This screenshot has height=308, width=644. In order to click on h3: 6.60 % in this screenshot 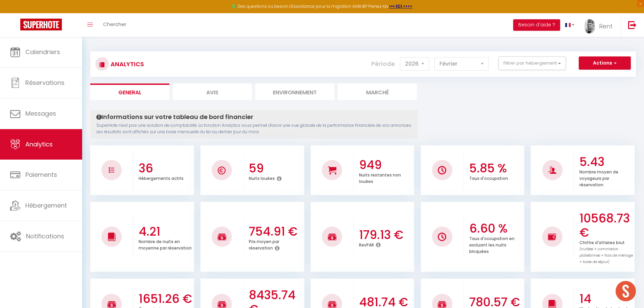, I will do `click(496, 228)`.